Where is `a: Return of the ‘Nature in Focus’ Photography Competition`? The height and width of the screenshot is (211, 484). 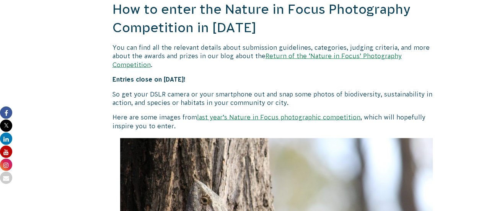 a: Return of the ‘Nature in Focus’ Photography Competition is located at coordinates (257, 60).